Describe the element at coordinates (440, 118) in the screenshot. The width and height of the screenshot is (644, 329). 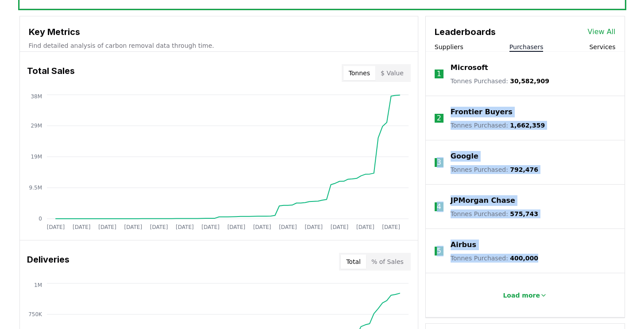
I see `p: 2` at that location.